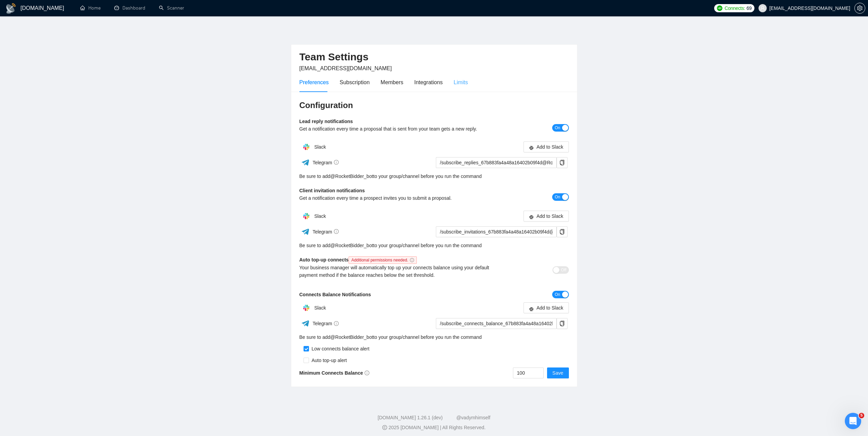  Describe the element at coordinates (90, 8) in the screenshot. I see `a: homeHome` at that location.